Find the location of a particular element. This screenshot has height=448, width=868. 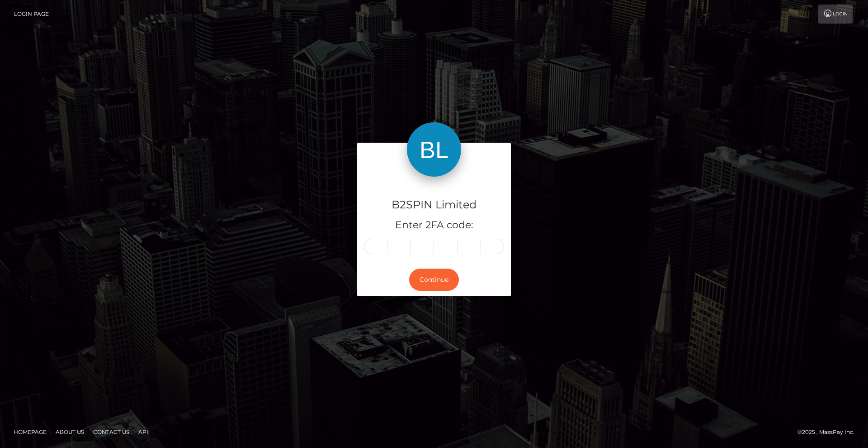

button: Continue is located at coordinates (434, 279).